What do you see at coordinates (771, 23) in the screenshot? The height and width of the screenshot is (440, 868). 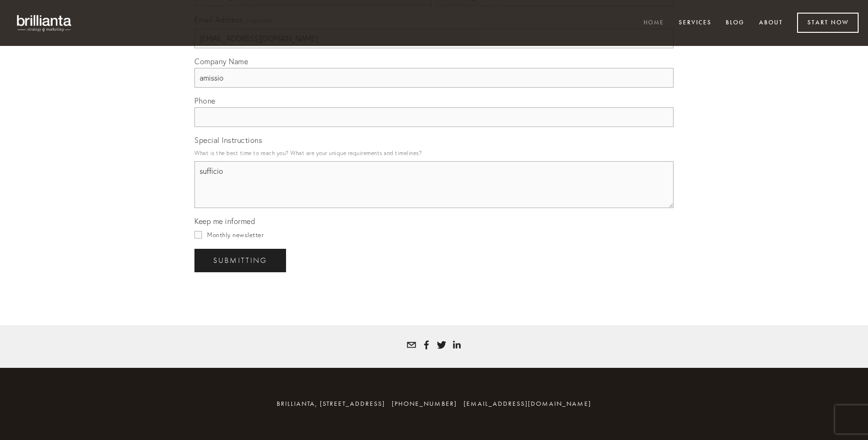 I see `a: About` at bounding box center [771, 23].